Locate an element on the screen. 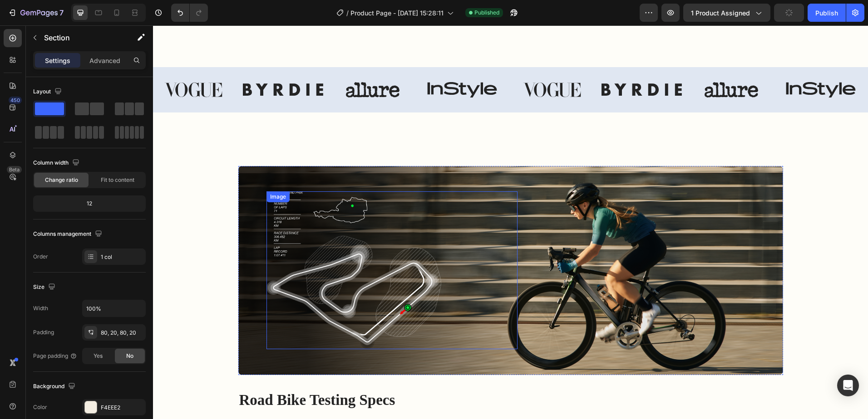  div: Background is located at coordinates (55, 387).